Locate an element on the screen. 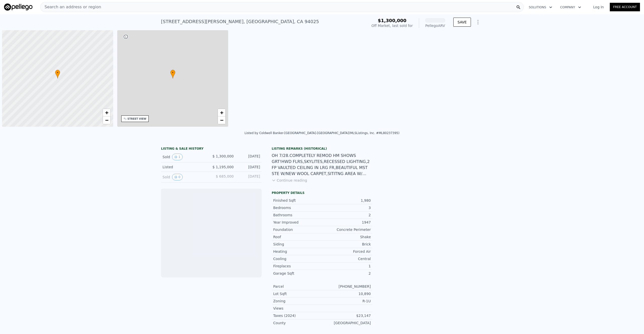 This screenshot has height=334, width=644. div: Listing Remarks (Historical) is located at coordinates (322, 149).